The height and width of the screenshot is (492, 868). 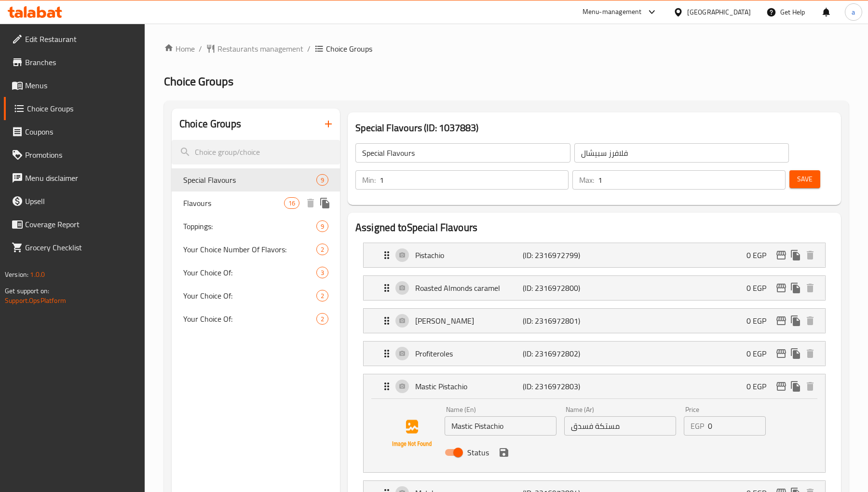 What do you see at coordinates (74, 155) in the screenshot?
I see `a: Promotions` at bounding box center [74, 155].